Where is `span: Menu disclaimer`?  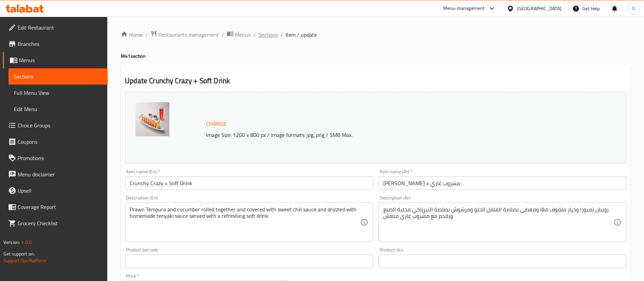
span: Menu disclaimer is located at coordinates (60, 174).